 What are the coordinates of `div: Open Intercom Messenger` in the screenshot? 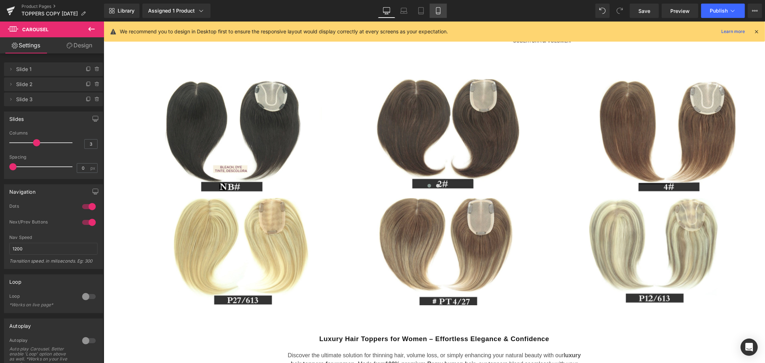 It's located at (749, 347).